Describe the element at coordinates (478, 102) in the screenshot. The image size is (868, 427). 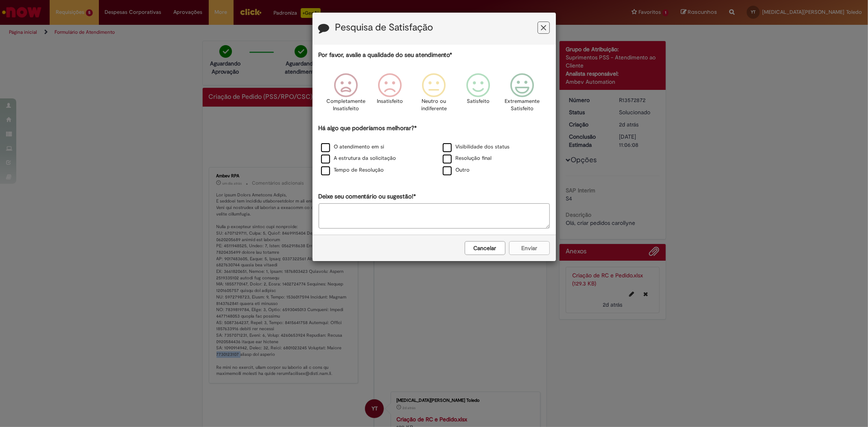
I see `p: Satisfeito` at that location.